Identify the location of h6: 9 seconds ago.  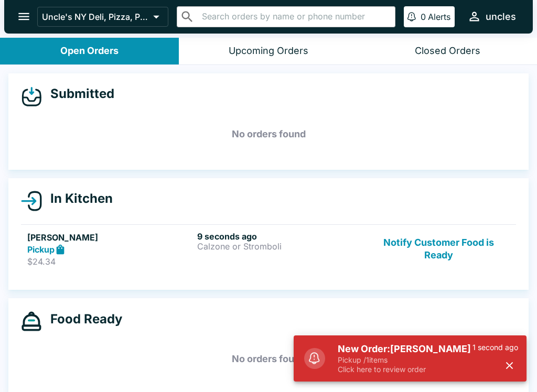
(280, 236).